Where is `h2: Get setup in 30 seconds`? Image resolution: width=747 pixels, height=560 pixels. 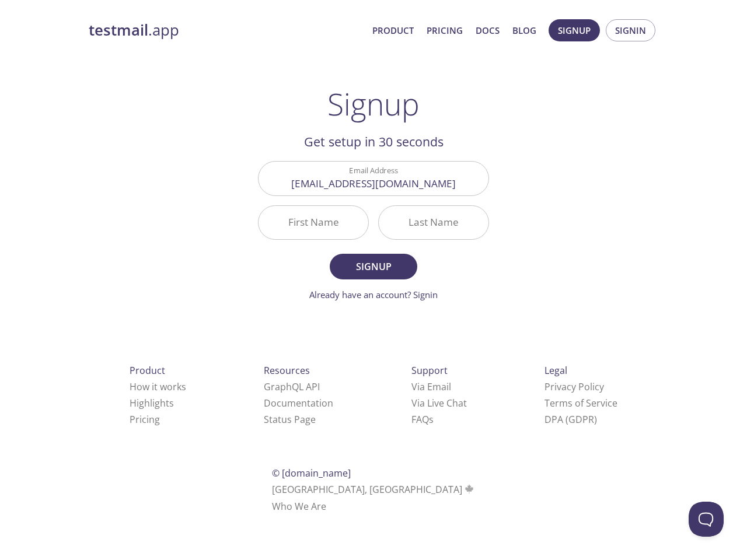
h2: Get setup in 30 seconds is located at coordinates (374, 142).